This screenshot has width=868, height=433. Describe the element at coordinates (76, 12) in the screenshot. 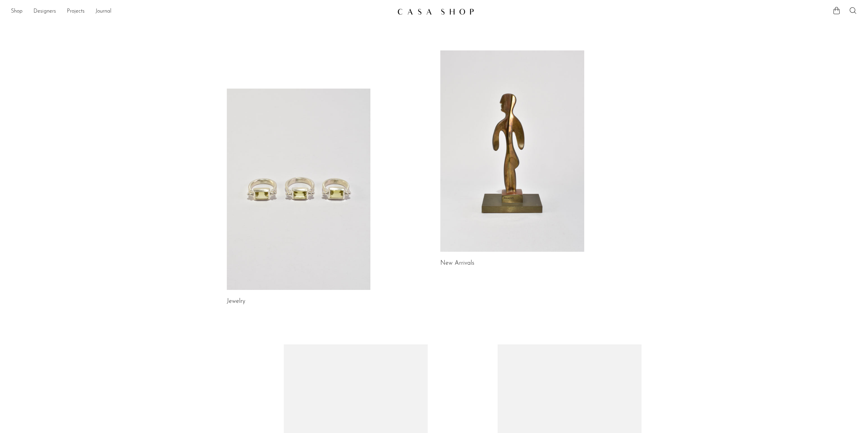

I see `a: Projects` at that location.